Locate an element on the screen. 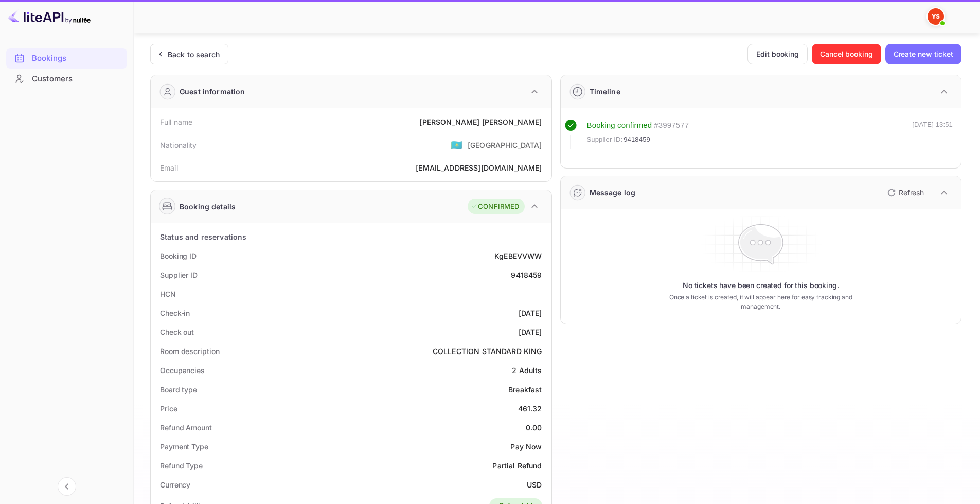 The image size is (980, 504). div: Occupancies is located at coordinates (182, 370).